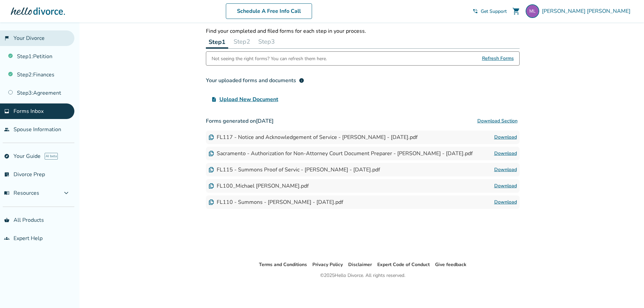  What do you see at coordinates (7, 38) in the screenshot?
I see `span: flag_2` at bounding box center [7, 38].